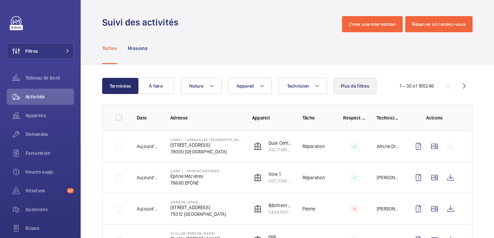 The image size is (494, 238). Describe the element at coordinates (195, 171) in the screenshot. I see `p: LIGNE J - EPONNE MEZIERES` at that location.